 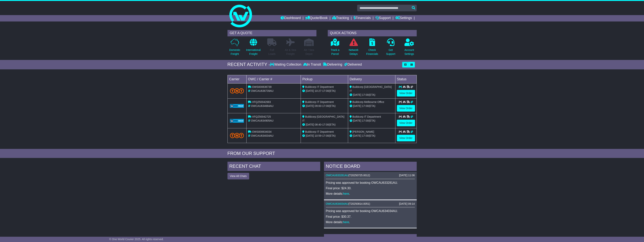 What do you see at coordinates (359, 175) in the screenshot?
I see `span: T20250725.0012` at bounding box center [359, 175].